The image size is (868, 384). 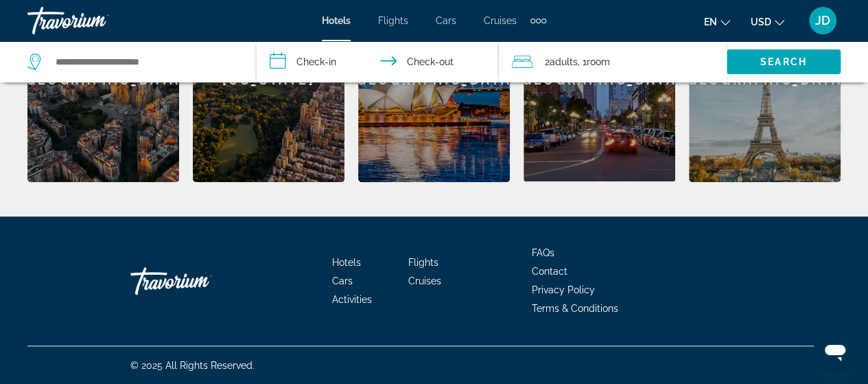 I want to click on a: Activities, so click(x=352, y=300).